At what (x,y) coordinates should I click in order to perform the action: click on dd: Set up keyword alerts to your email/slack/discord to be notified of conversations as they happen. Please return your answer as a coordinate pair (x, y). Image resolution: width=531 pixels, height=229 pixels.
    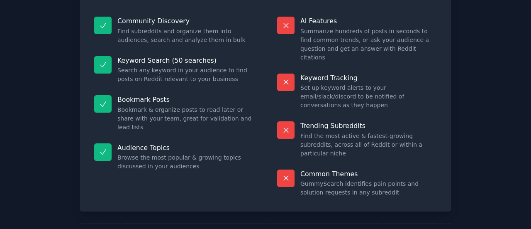
    Looking at the image, I should click on (369, 96).